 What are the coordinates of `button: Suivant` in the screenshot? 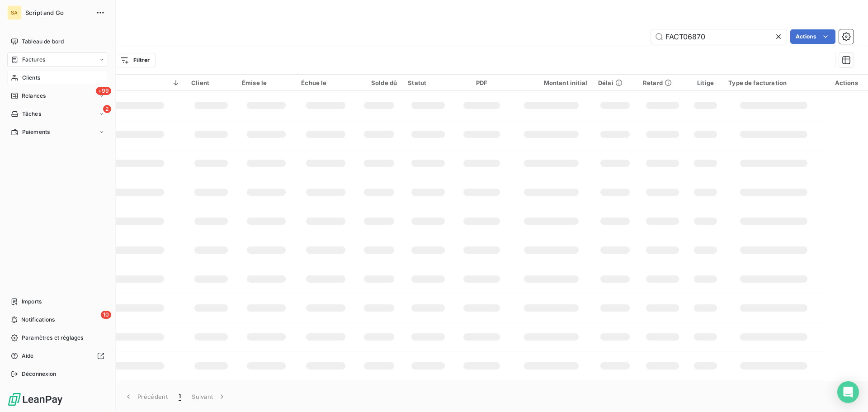 It's located at (209, 396).